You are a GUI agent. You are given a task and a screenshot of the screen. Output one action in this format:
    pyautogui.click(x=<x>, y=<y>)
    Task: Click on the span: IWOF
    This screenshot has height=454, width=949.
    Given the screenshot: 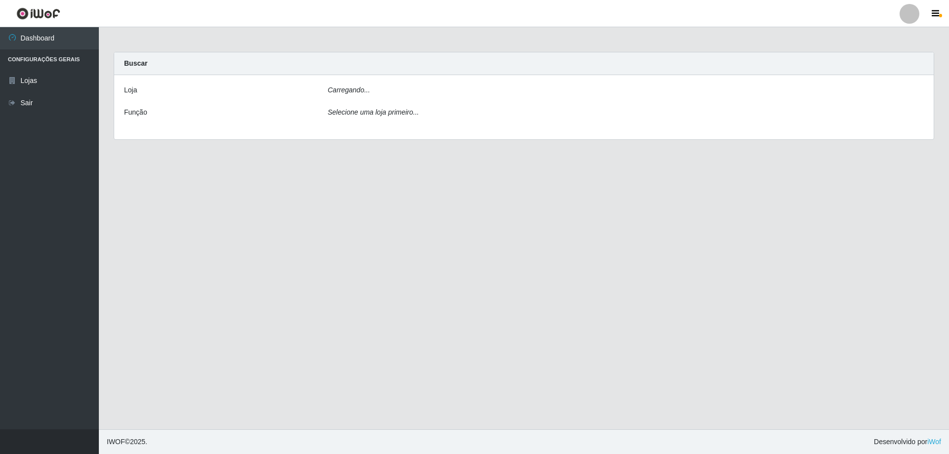 What is the action you would take?
    pyautogui.click(x=116, y=442)
    